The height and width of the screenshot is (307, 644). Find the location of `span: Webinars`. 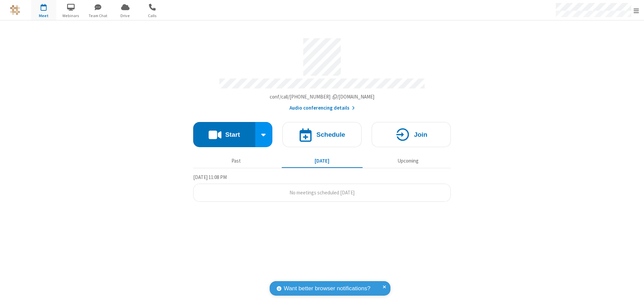

span: Webinars is located at coordinates (71, 16).